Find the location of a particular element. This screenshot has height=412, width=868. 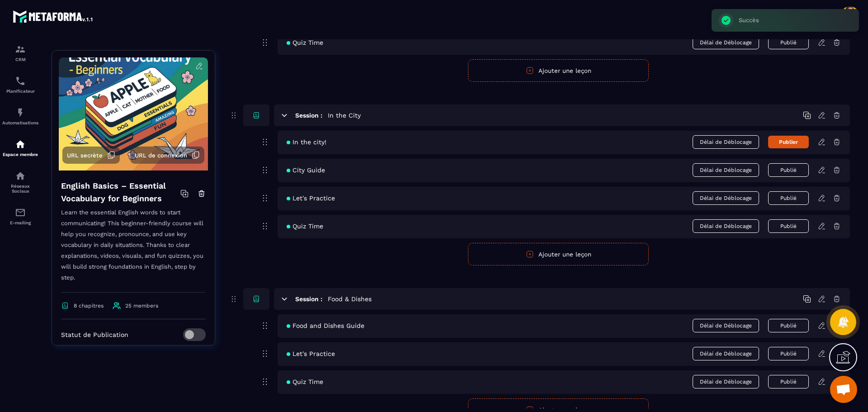

span: URL de connexion is located at coordinates (161, 155).